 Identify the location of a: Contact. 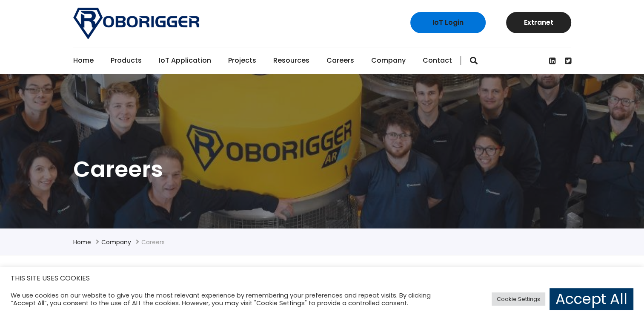
(437, 61).